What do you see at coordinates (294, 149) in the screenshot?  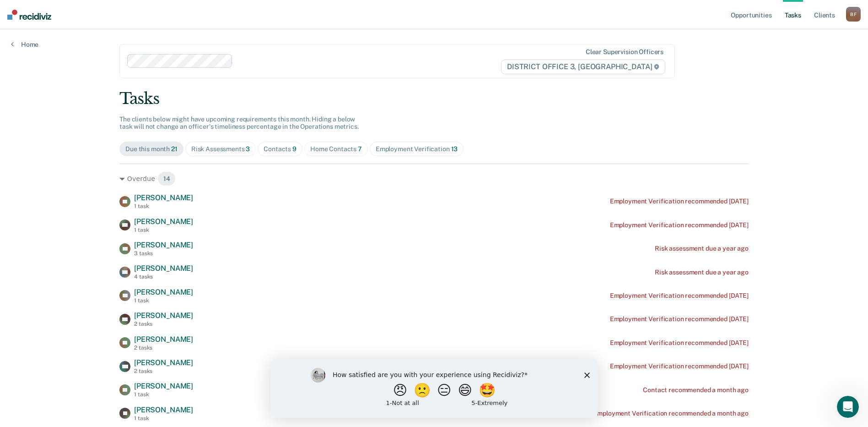 I see `span: 9` at bounding box center [294, 149].